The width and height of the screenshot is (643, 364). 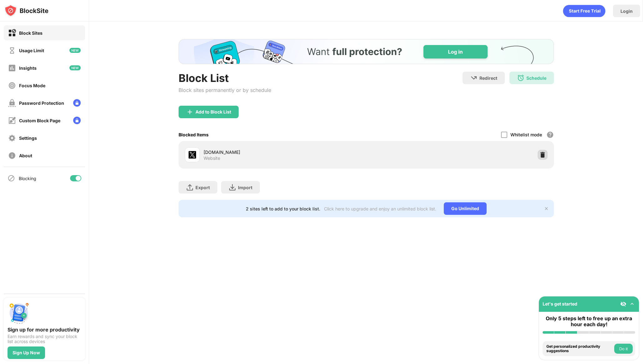 I want to click on div: Usage Limit, so click(x=32, y=50).